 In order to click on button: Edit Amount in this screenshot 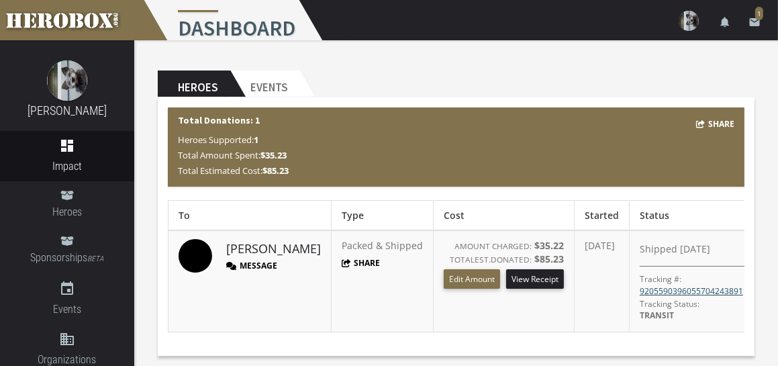, I will do `click(472, 279)`.